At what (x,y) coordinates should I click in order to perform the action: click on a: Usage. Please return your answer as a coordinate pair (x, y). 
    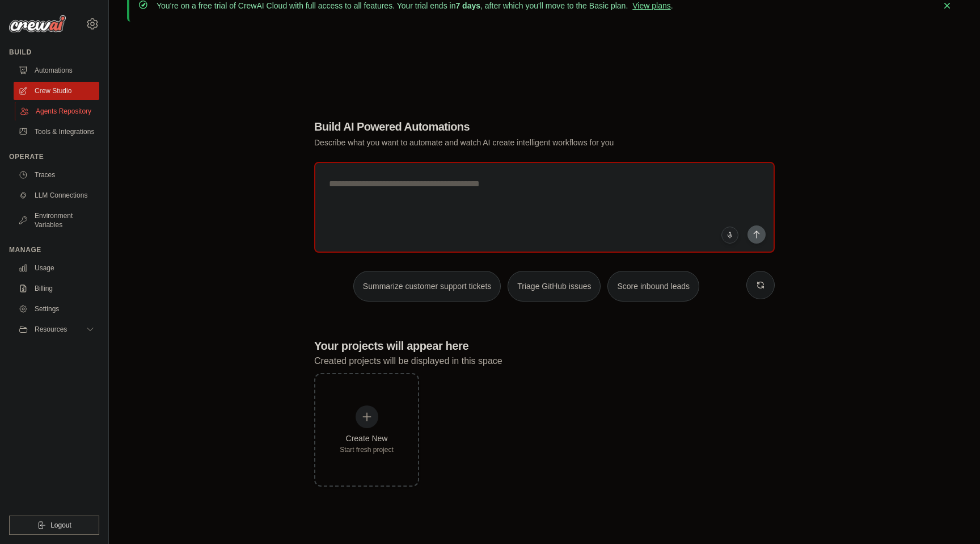
    Looking at the image, I should click on (56, 268).